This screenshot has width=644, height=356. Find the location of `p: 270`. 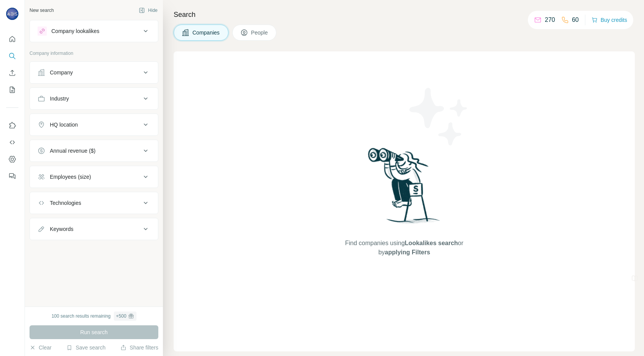

p: 270 is located at coordinates (550, 20).